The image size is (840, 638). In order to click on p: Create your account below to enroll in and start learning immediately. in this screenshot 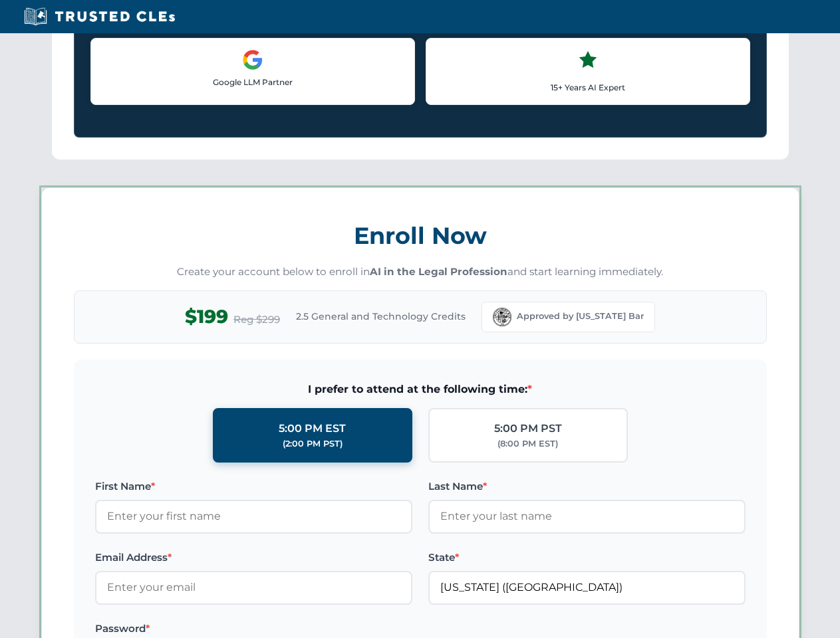, I will do `click(420, 272)`.